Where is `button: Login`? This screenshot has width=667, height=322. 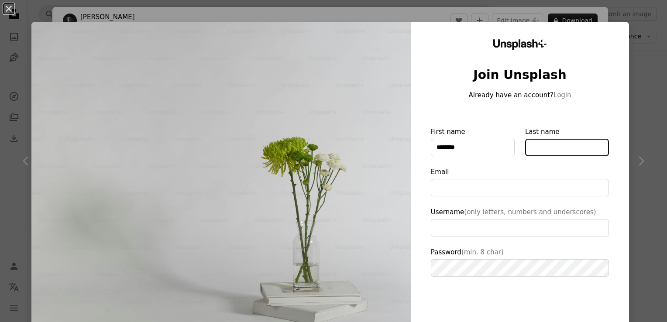 button: Login is located at coordinates (562, 95).